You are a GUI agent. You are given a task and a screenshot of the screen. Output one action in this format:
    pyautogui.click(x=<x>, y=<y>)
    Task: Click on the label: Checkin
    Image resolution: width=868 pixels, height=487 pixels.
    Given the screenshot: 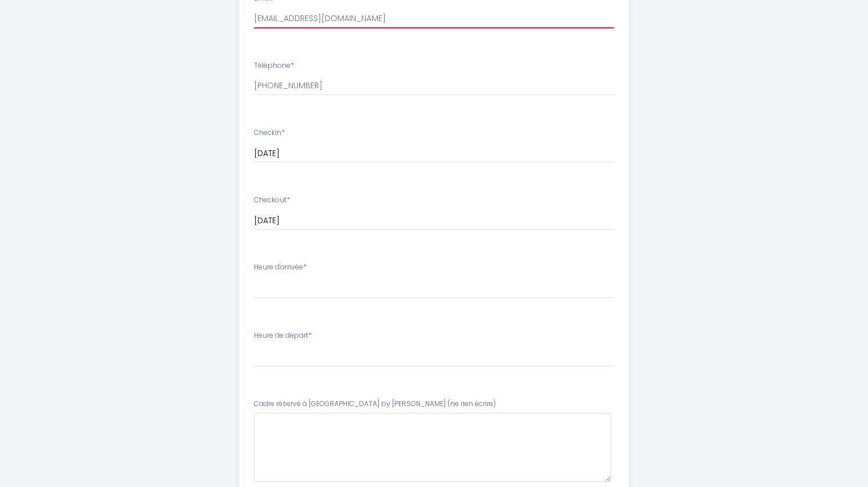 What is the action you would take?
    pyautogui.click(x=269, y=133)
    